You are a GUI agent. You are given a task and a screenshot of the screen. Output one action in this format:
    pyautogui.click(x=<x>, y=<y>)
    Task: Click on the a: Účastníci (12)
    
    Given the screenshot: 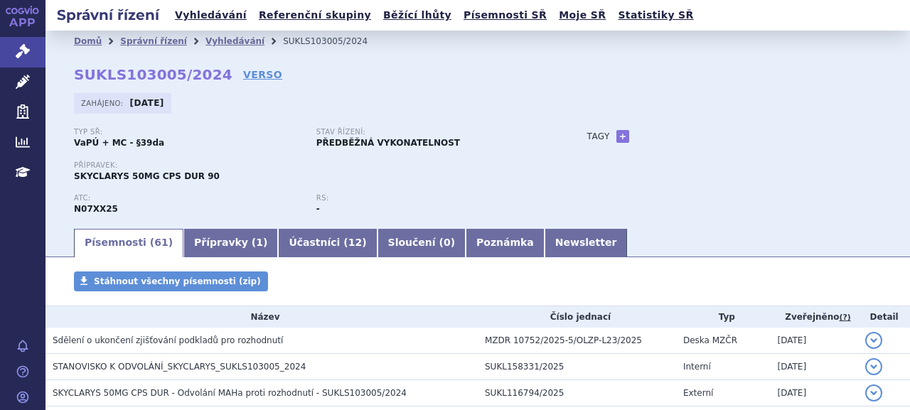 What is the action you would take?
    pyautogui.click(x=327, y=243)
    